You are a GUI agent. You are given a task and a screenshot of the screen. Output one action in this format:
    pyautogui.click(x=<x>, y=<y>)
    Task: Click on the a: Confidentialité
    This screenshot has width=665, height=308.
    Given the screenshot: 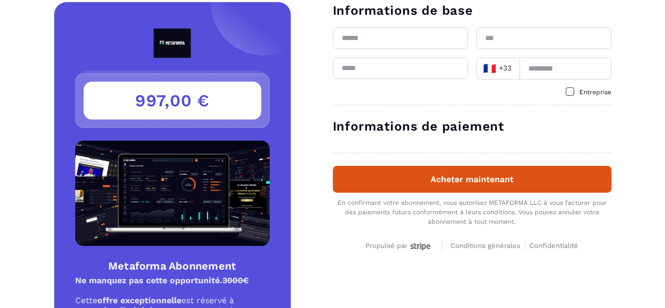 What is the action you would take?
    pyautogui.click(x=554, y=244)
    